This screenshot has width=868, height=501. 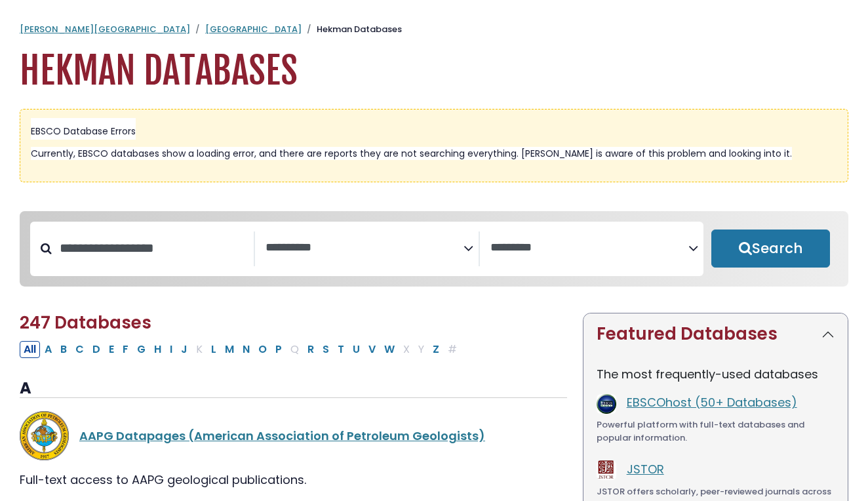 I want to click on span: Currently, EBSCO databases show a loading error, and there are reports they are not searching eve..., so click(x=411, y=153).